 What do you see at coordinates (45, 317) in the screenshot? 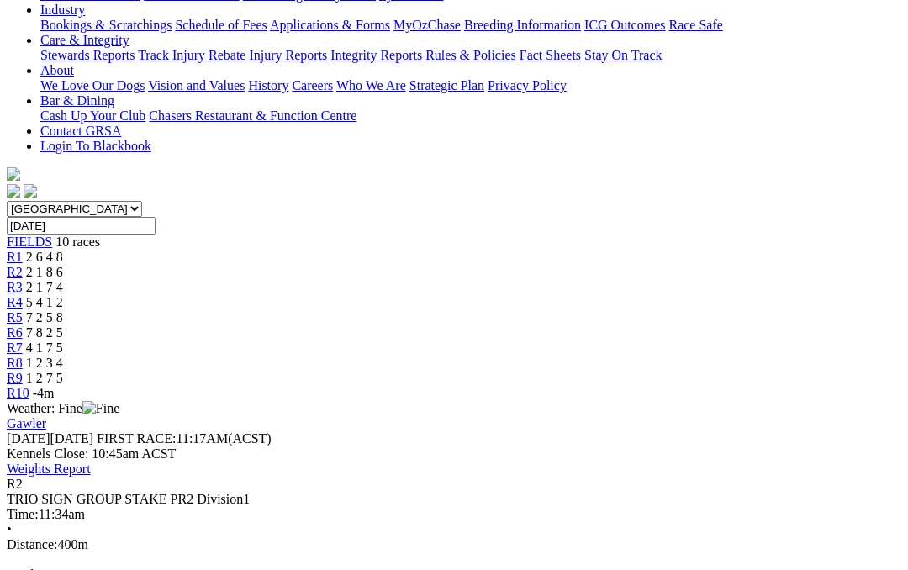
I see `span: 7 2 5 8` at bounding box center [45, 317].